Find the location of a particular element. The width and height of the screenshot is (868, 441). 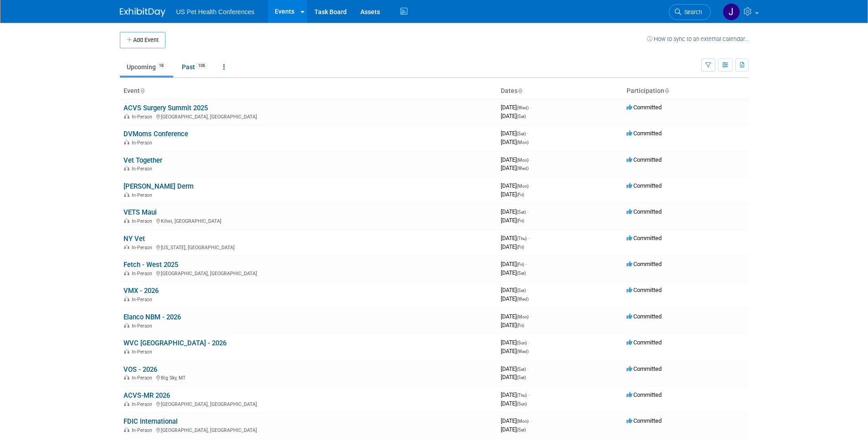

a: Elanco NBM - 2026 is located at coordinates (152, 317).